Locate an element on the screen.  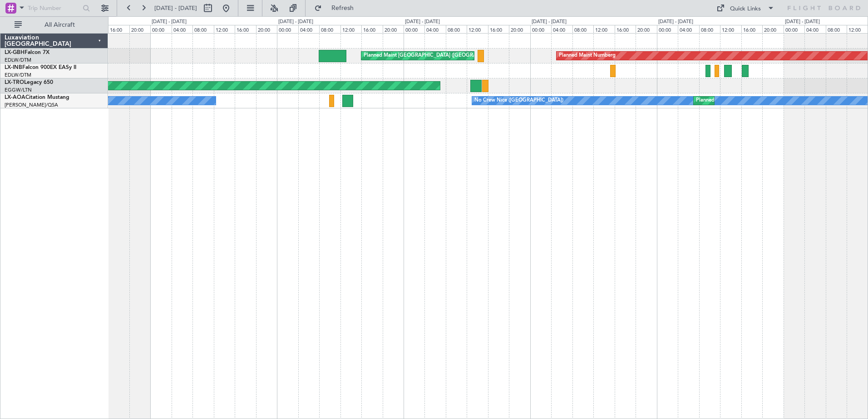
a: LX-TROLegacy 650 is located at coordinates (28, 83).